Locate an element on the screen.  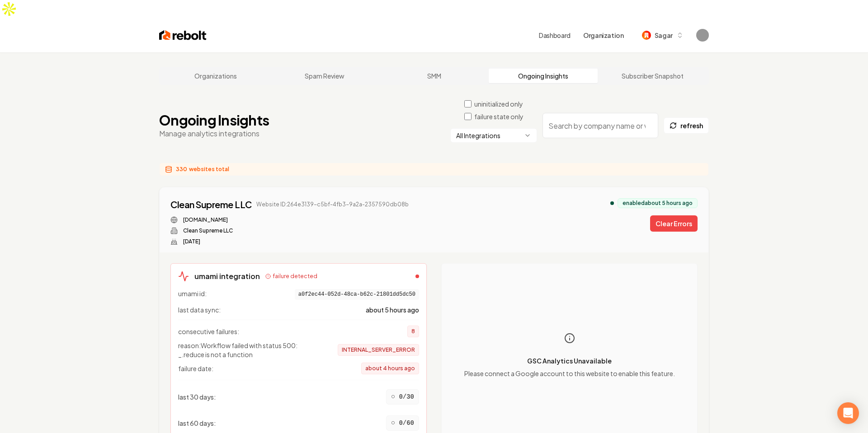
button: refresh is located at coordinates (687, 125).